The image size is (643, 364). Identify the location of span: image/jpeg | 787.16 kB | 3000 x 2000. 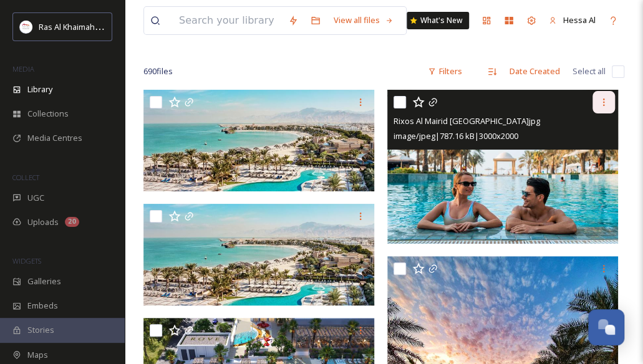
(456, 136).